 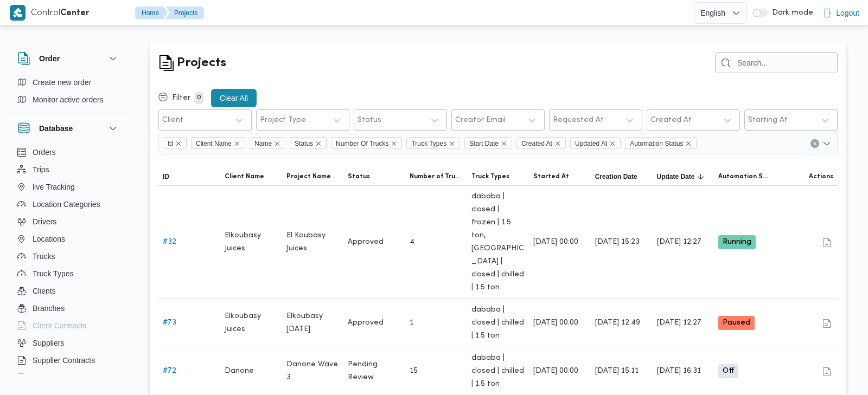 What do you see at coordinates (69, 239) in the screenshot?
I see `button: Locations` at bounding box center [69, 239].